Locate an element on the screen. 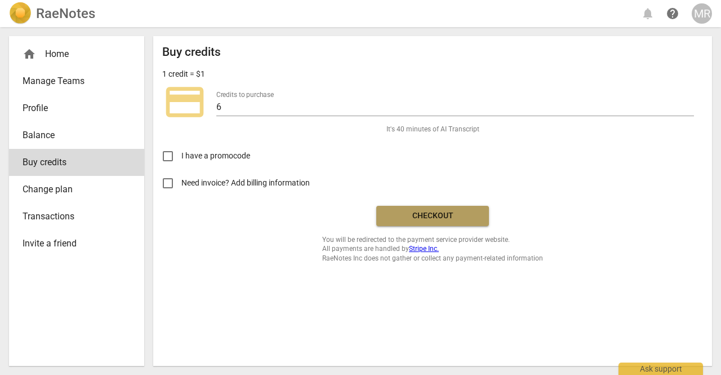  button: Checkout is located at coordinates (433, 216).